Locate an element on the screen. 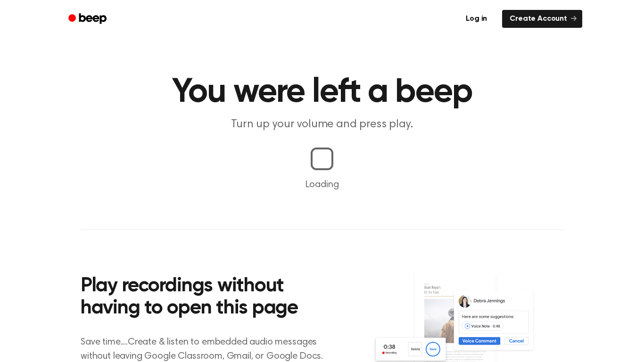 The height and width of the screenshot is (362, 644). p: Loading is located at coordinates (322, 185).